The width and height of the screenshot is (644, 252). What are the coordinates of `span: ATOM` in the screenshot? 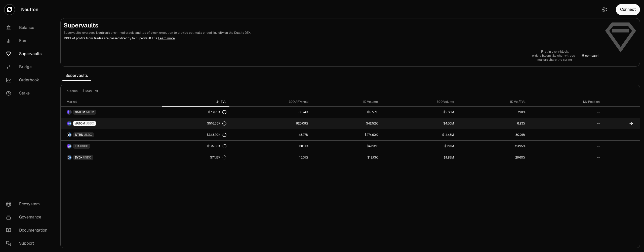 It's located at (90, 112).